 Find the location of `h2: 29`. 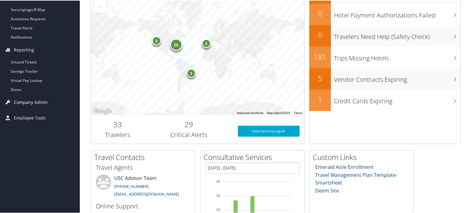

h2: 29 is located at coordinates (189, 124).